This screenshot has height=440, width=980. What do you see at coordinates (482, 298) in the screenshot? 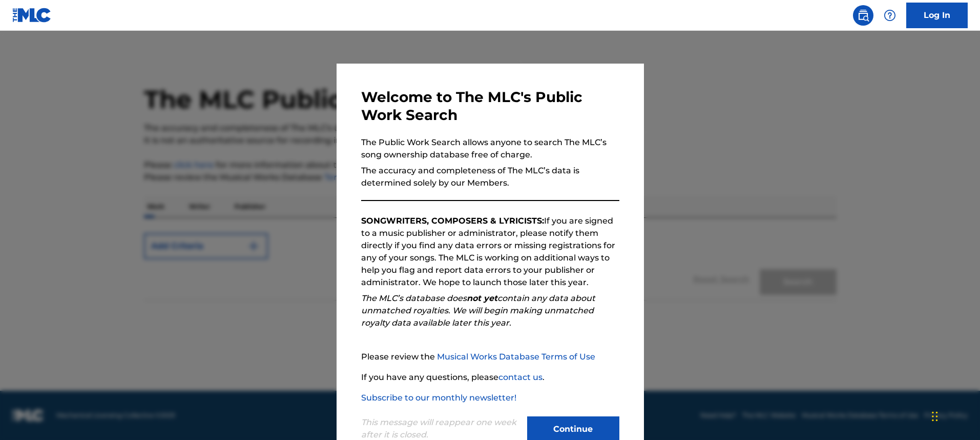
I see `strong: not yet` at bounding box center [482, 298].